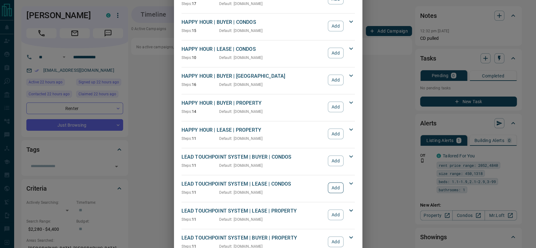 This screenshot has height=248, width=536. I want to click on p: LEAD TOUCHPOINT SYSTEM | LEASE | CONDOS, so click(253, 184).